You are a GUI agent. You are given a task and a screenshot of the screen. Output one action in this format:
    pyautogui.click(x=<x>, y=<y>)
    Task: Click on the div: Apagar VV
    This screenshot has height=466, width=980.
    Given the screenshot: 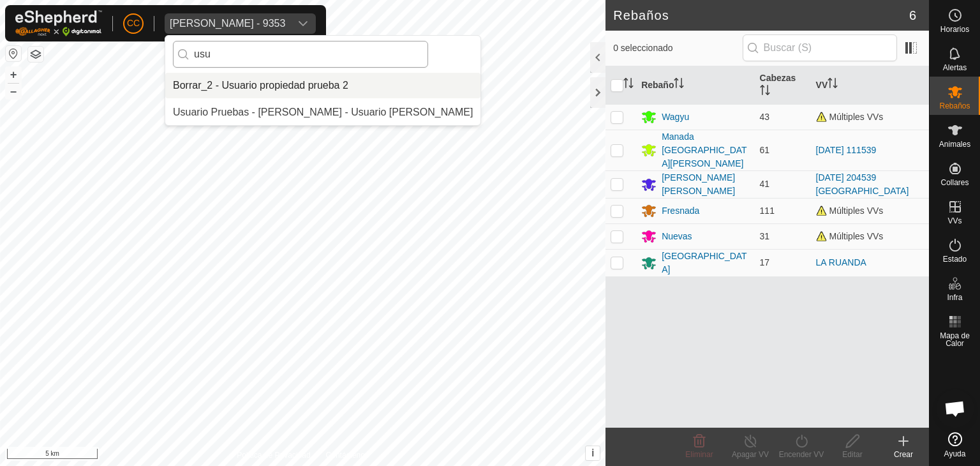 What is the action you would take?
    pyautogui.click(x=750, y=454)
    